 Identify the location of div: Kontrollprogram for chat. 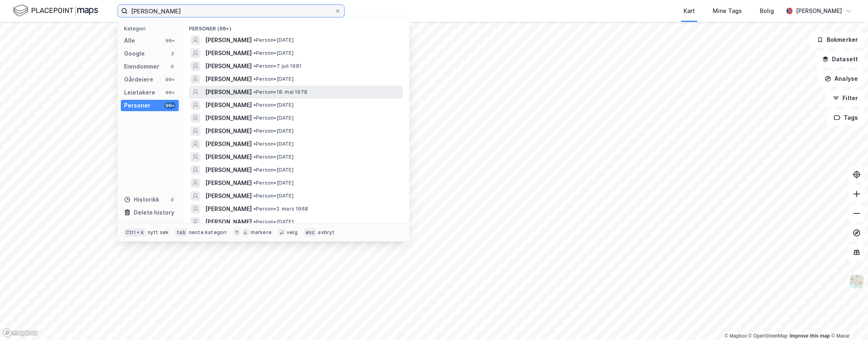
(848, 321).